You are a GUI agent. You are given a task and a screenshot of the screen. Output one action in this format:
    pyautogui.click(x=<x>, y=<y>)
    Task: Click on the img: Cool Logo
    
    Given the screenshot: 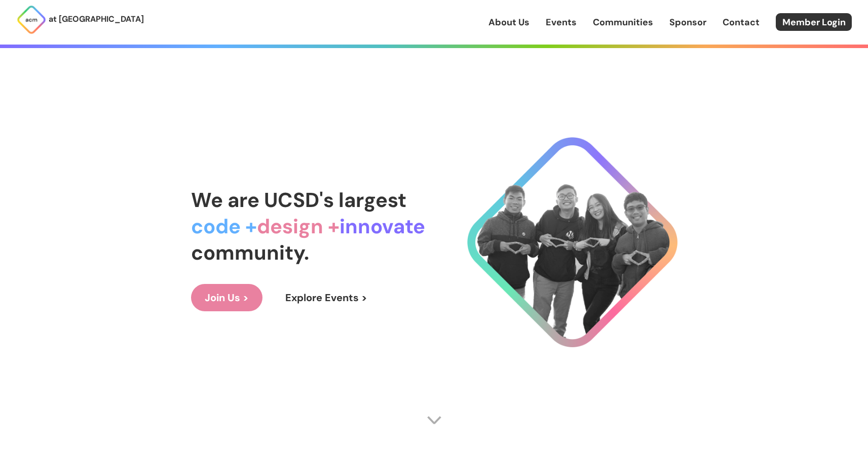 What is the action you would take?
    pyautogui.click(x=572, y=242)
    